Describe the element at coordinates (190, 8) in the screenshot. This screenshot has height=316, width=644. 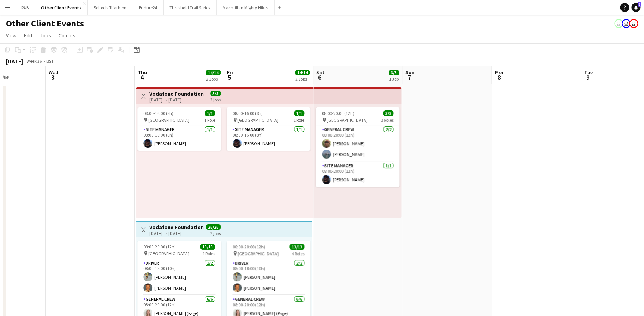
I see `button: Threshold Trail Series` at that location.